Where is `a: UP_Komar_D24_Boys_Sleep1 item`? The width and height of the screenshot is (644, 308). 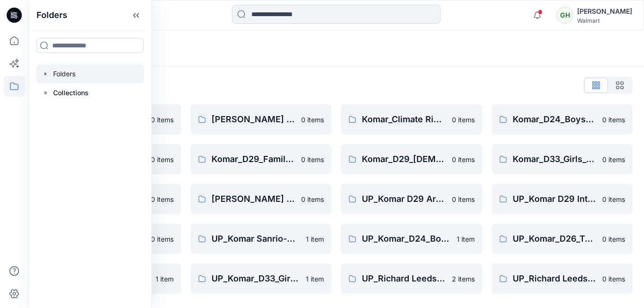
a: UP_Komar_D24_Boys_Sleep1 item is located at coordinates (412, 239).